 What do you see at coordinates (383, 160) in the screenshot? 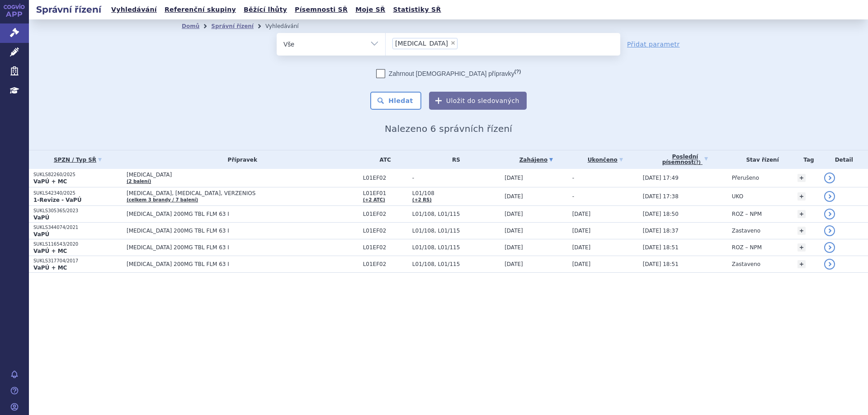
I see `th: ATC` at bounding box center [383, 160].